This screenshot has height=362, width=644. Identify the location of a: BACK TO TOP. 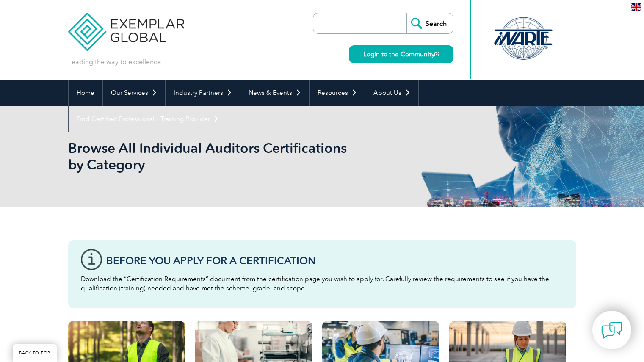
(35, 353).